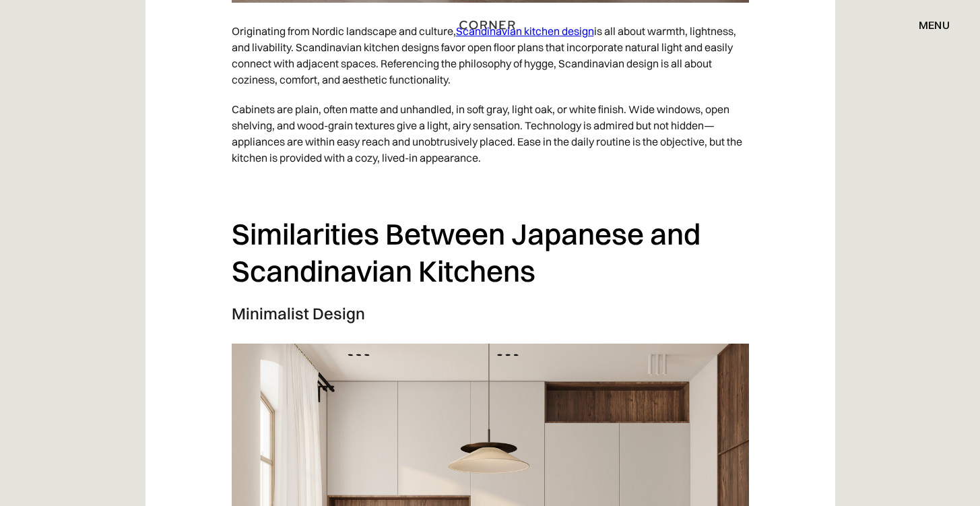 This screenshot has width=980, height=506. I want to click on a: home, so click(490, 25).